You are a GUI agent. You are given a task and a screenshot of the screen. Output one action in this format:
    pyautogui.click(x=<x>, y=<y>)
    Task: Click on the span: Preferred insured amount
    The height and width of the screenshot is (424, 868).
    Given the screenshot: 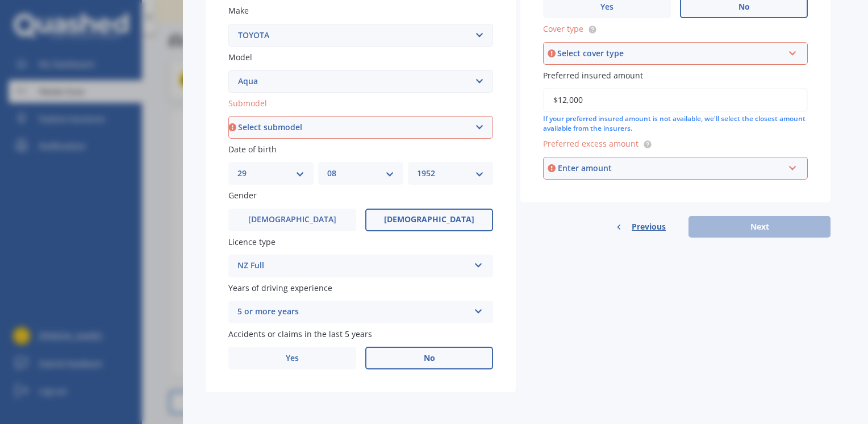 What is the action you would take?
    pyautogui.click(x=593, y=75)
    